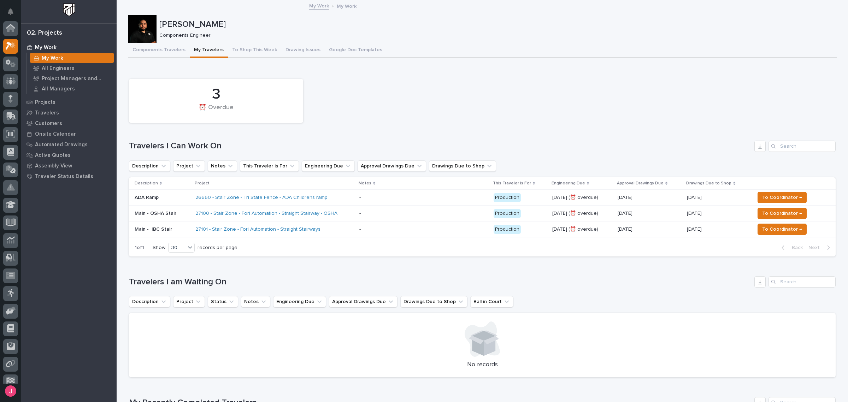 The height and width of the screenshot is (402, 848). I want to click on img: Workspace Logo, so click(69, 10).